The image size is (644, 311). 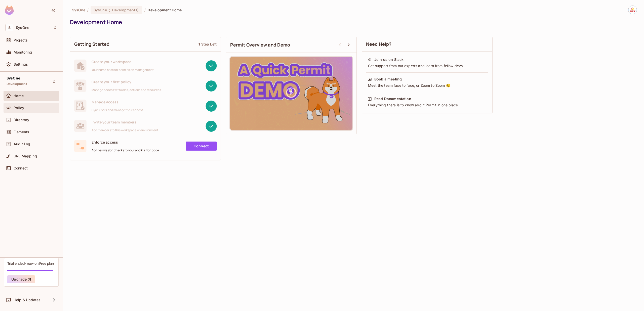 I want to click on div: Trial ended- now on Free plan, so click(x=31, y=263).